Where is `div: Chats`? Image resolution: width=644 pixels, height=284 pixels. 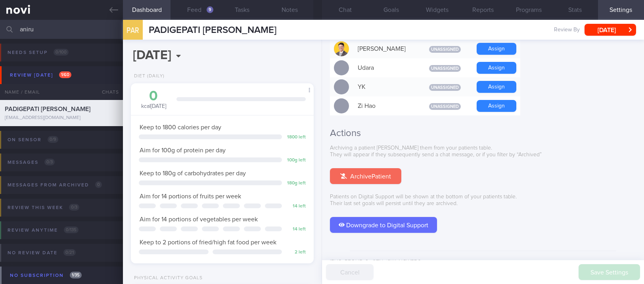
div: Chats is located at coordinates (107, 92).